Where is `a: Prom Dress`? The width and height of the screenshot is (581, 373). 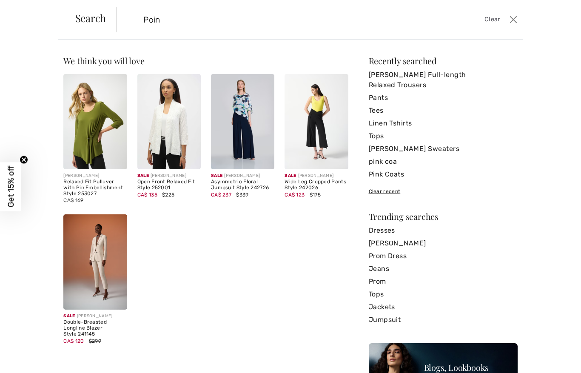
a: Prom Dress is located at coordinates (443, 256).